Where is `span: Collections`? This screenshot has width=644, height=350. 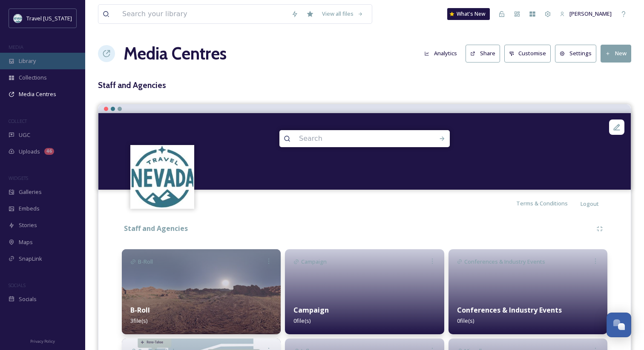
span: Collections is located at coordinates (33, 77).